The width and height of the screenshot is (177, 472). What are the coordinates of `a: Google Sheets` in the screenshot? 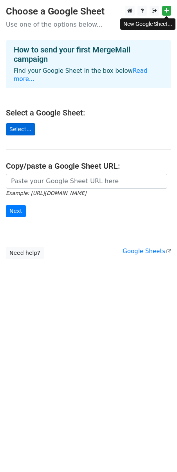 It's located at (147, 251).